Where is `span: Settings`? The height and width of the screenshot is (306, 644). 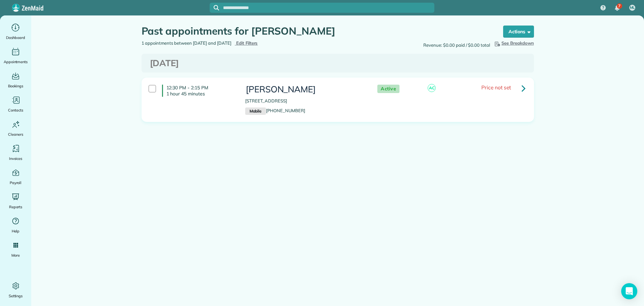
span: Settings is located at coordinates (16, 296).